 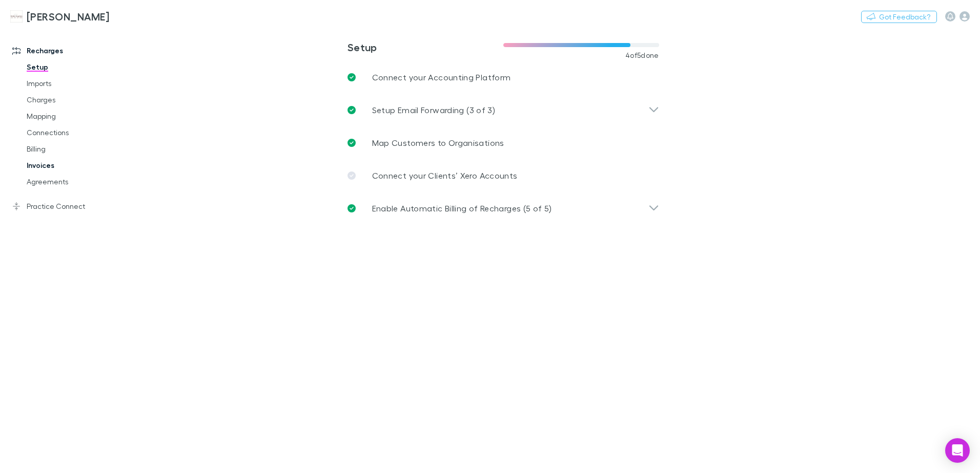 What do you see at coordinates (441, 77) in the screenshot?
I see `p: Connect your Accounting Platform` at bounding box center [441, 77].